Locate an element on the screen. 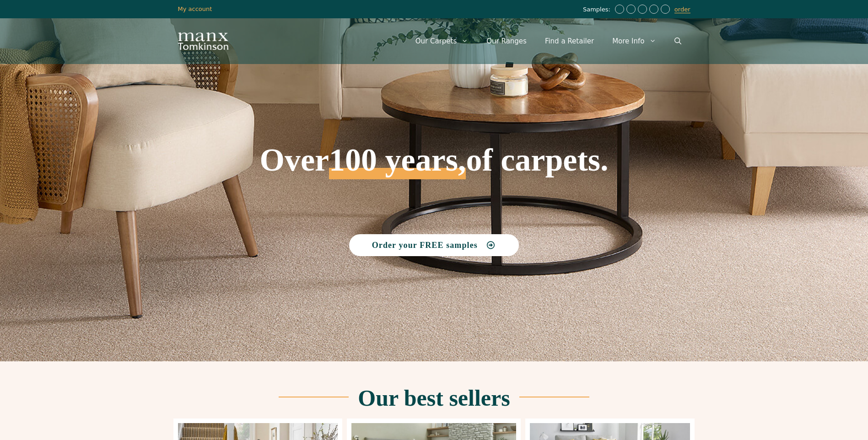  a: Find a Retailer is located at coordinates (569, 41).